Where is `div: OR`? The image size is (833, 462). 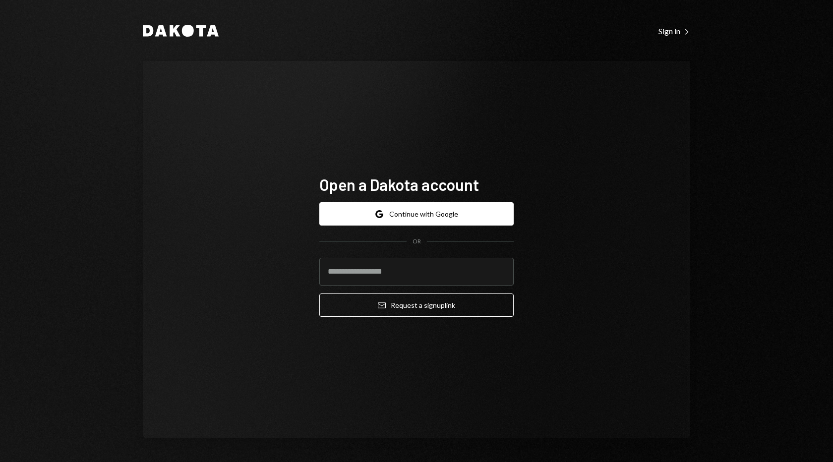 div: OR is located at coordinates (417, 242).